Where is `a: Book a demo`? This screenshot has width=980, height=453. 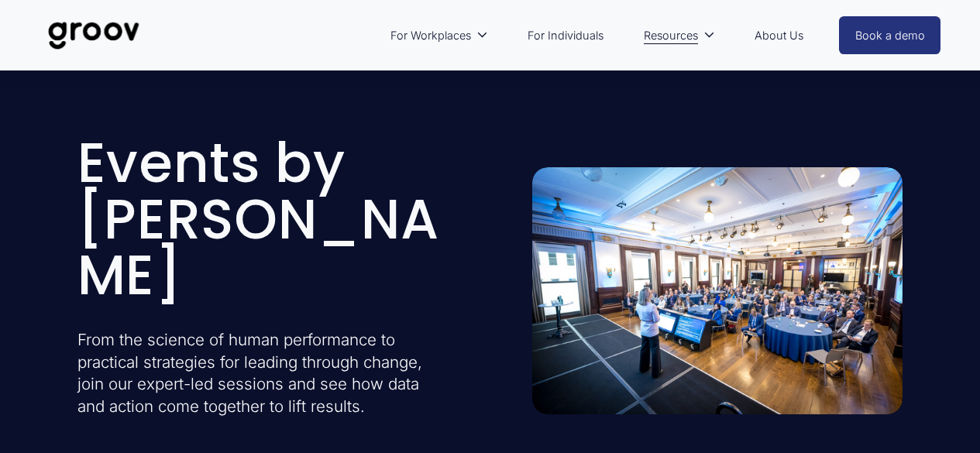 a: Book a demo is located at coordinates (891, 35).